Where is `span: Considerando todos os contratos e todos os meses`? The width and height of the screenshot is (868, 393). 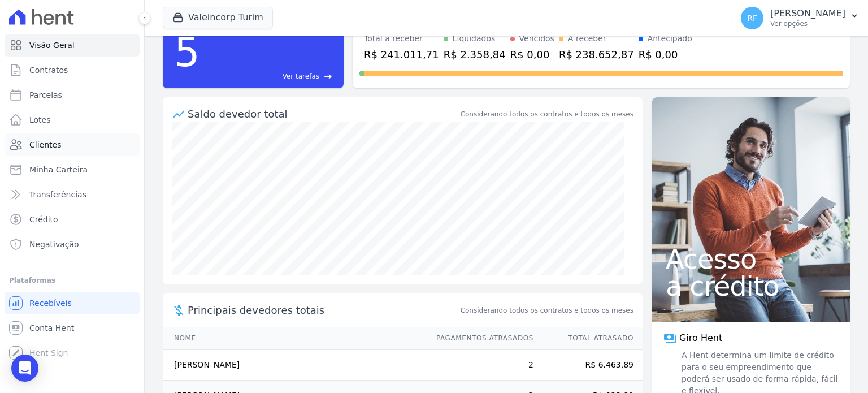
span: Considerando todos os contratos e todos os meses is located at coordinates (547, 310).